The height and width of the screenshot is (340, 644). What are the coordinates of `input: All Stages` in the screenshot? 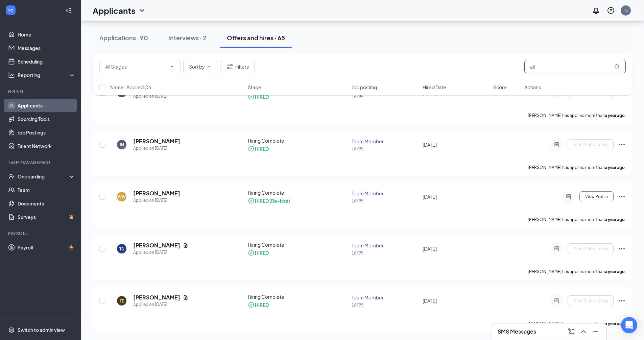 It's located at (136, 66).